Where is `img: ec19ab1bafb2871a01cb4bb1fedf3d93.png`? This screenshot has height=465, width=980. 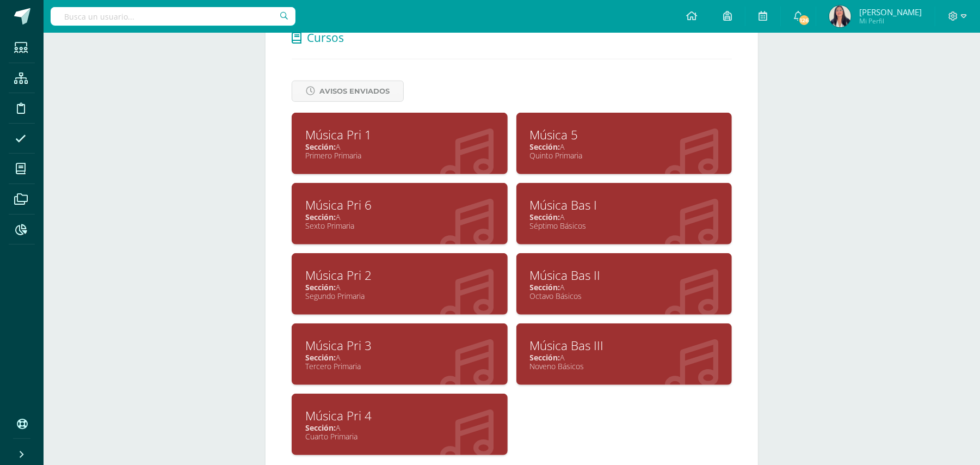
img: ec19ab1bafb2871a01cb4bb1fedf3d93.png is located at coordinates (840, 16).